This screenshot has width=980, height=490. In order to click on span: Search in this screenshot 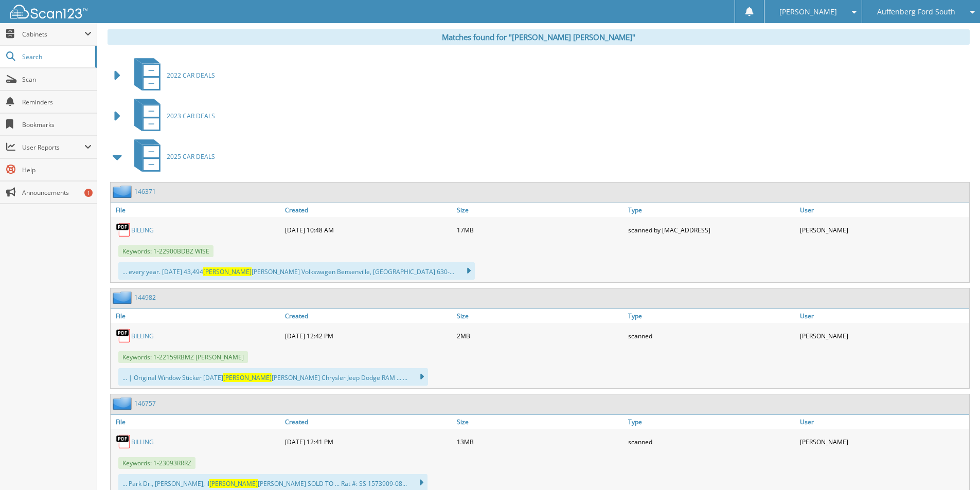, I will do `click(56, 57)`.